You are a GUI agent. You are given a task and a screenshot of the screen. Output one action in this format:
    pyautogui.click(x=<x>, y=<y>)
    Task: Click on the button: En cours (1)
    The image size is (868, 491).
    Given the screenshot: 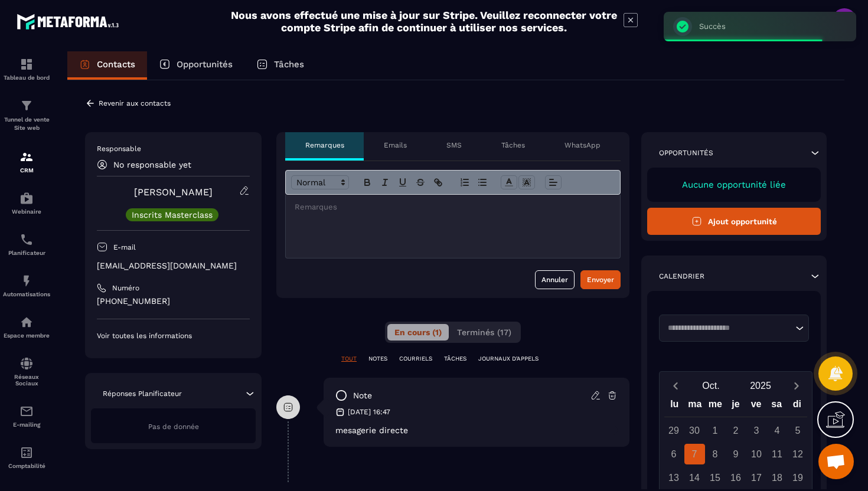 What is the action you would take?
    pyautogui.click(x=418, y=332)
    